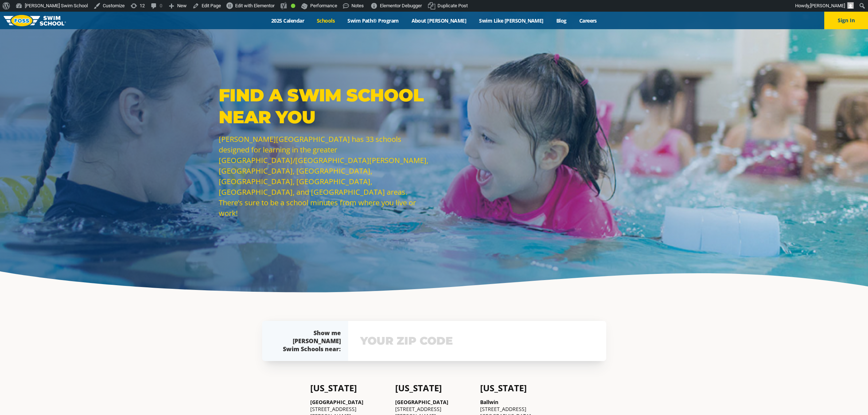 The width and height of the screenshot is (868, 415). I want to click on div: Good, so click(293, 6).